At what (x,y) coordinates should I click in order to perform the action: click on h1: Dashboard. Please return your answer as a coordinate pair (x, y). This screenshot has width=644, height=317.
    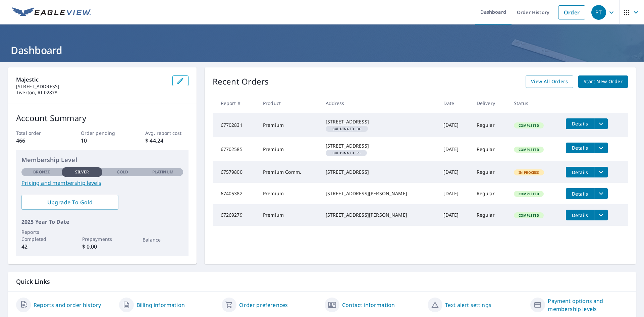
    Looking at the image, I should click on (322, 50).